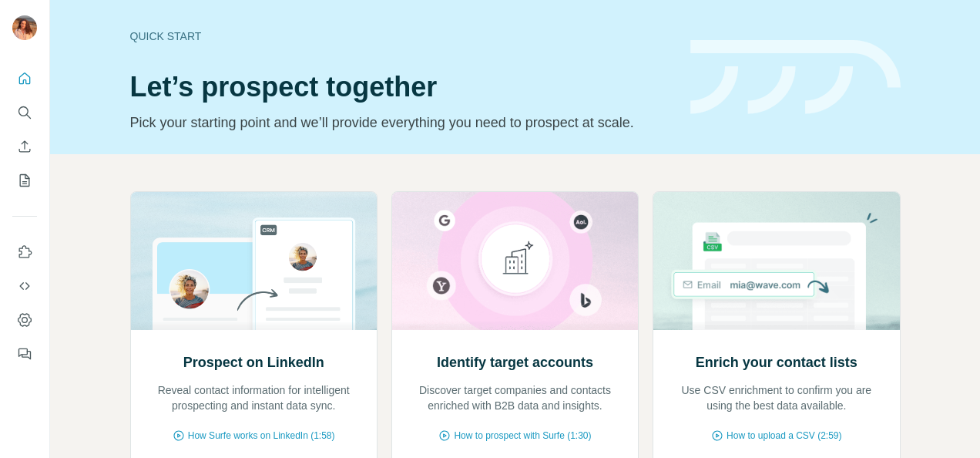 The width and height of the screenshot is (980, 458). Describe the element at coordinates (24, 180) in the screenshot. I see `button: My lists` at that location.